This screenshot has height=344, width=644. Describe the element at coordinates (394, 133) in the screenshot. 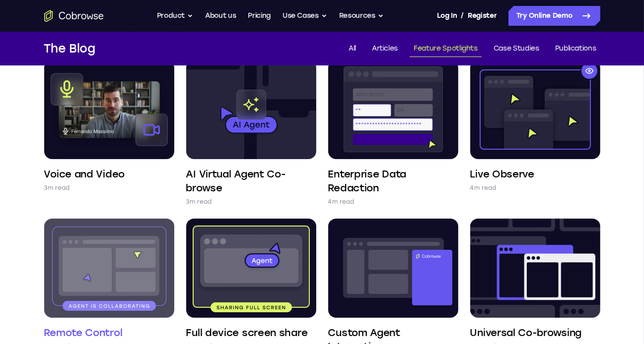

I see `a: Enterprise Data Redaction 4m read` at that location.